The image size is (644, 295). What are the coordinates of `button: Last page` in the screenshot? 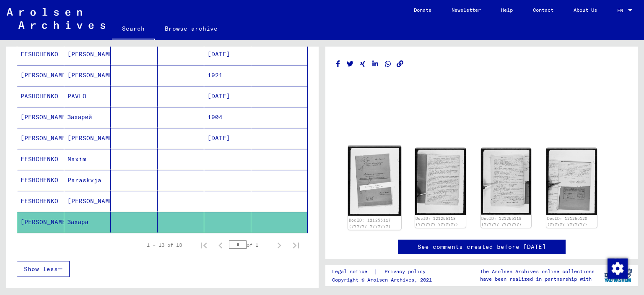 It's located at (296, 245).